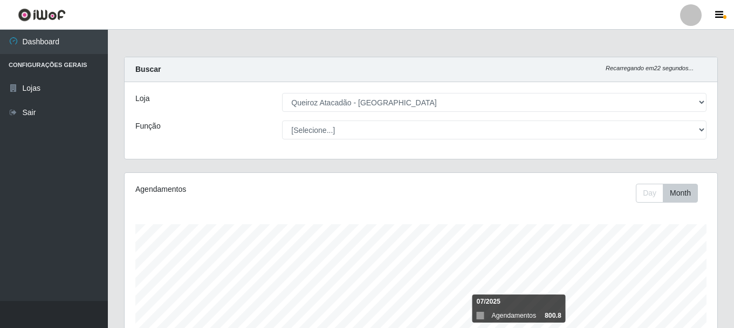 This screenshot has height=328, width=734. Describe the element at coordinates (148, 126) in the screenshot. I see `label: Função` at that location.